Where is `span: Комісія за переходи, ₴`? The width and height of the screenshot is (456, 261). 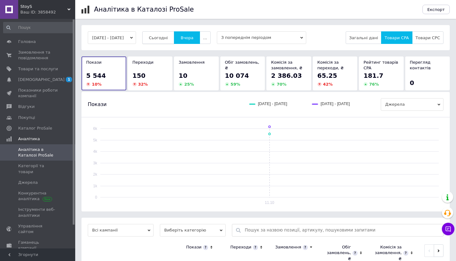
span: Комісія за переходи, ₴ is located at coordinates (330, 65).